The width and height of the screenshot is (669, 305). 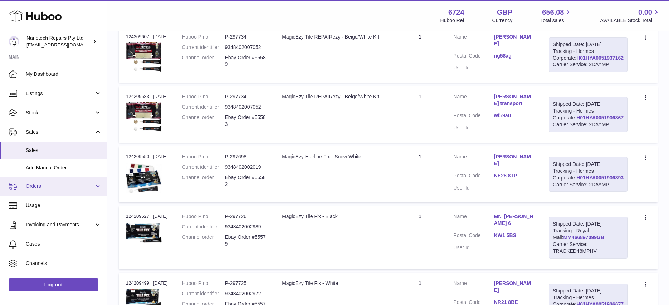 What do you see at coordinates (246, 227) in the screenshot?
I see `dd: 9348402002989` at bounding box center [246, 227].